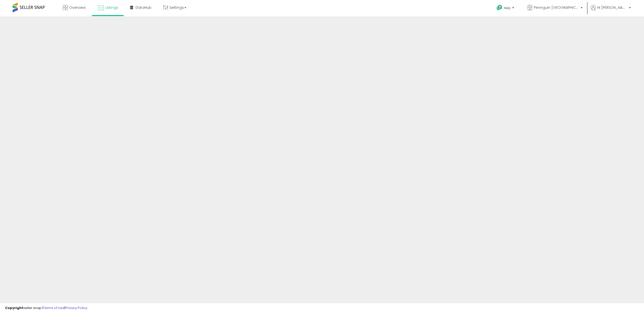  I want to click on span: Overview, so click(77, 7).